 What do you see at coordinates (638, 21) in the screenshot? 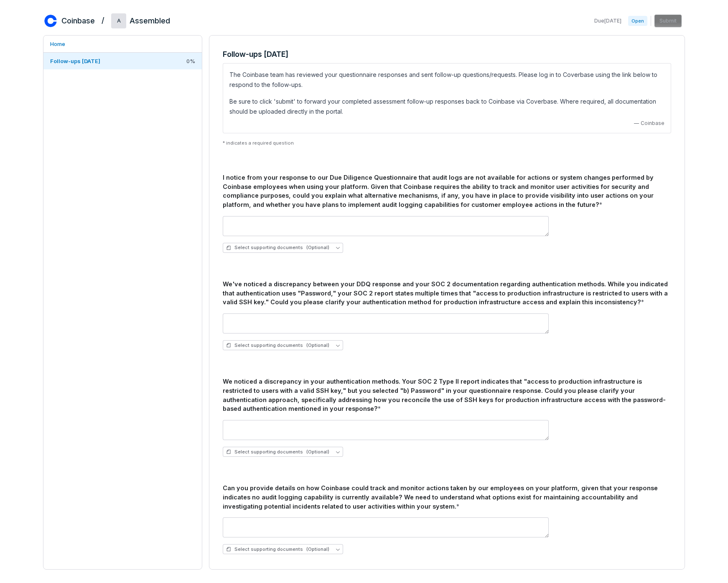
I see `span: Open` at bounding box center [638, 21].